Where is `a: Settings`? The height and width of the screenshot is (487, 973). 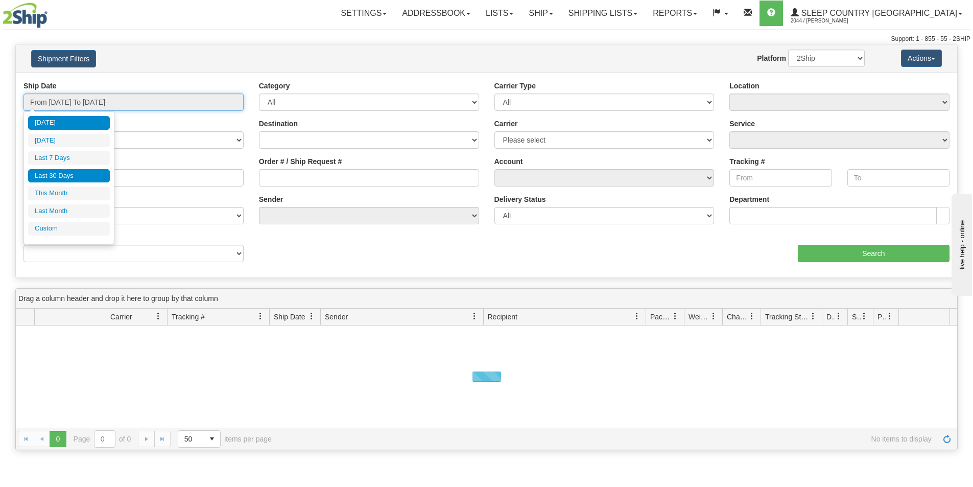 a: Settings is located at coordinates (364, 13).